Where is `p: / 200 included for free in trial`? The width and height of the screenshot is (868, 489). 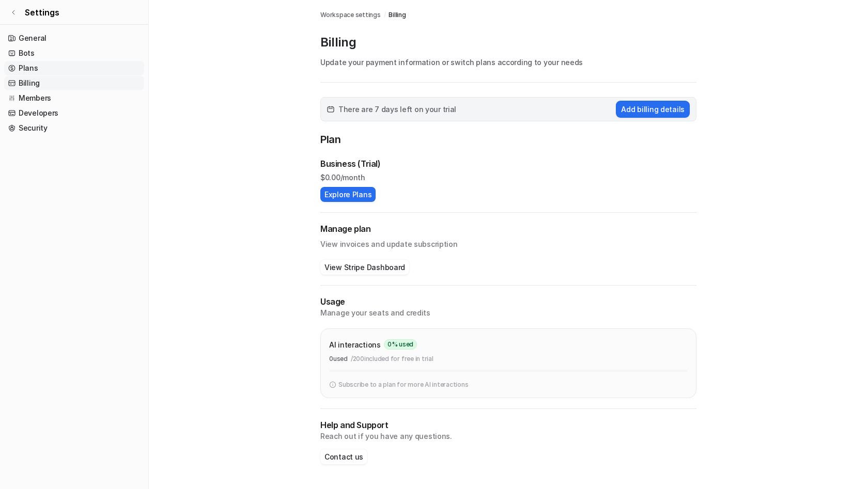 p: / 200 included for free in trial is located at coordinates (392, 359).